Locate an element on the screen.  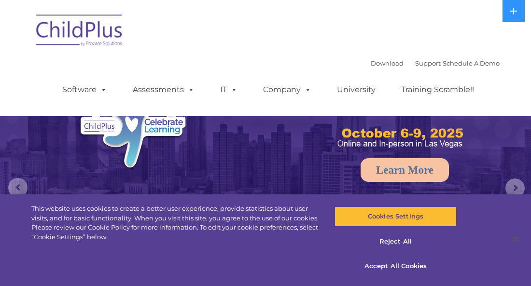
a: Schedule A Demo is located at coordinates (471, 63).